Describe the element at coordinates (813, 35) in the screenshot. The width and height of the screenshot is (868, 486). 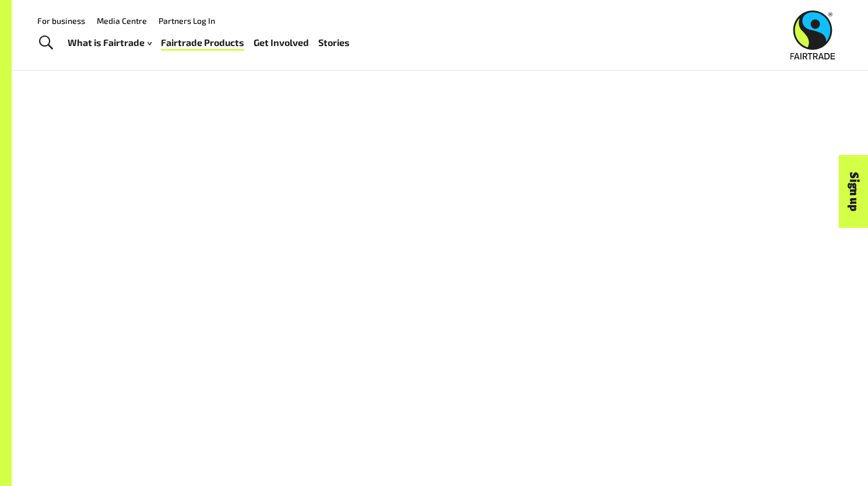
I see `img: Fairtrade Australia New Zealand logo` at that location.